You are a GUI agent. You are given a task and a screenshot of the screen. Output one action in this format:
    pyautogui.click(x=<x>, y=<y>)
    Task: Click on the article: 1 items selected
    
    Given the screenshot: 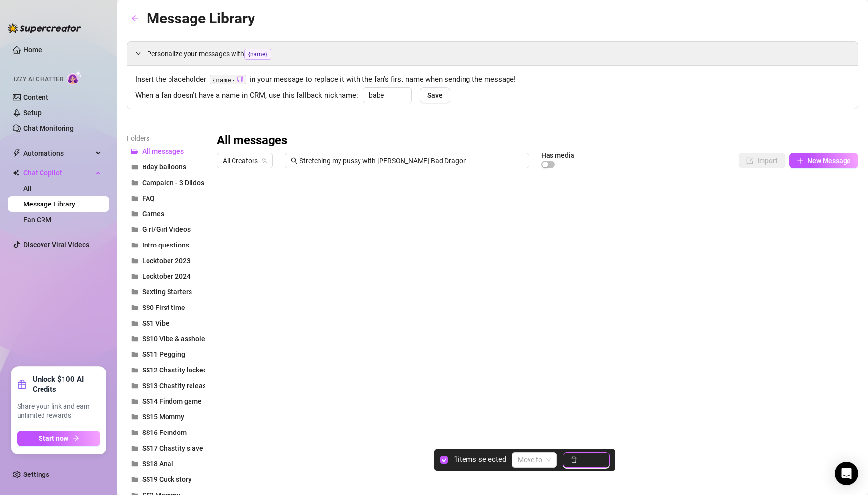 What is the action you would take?
    pyautogui.click(x=480, y=460)
    